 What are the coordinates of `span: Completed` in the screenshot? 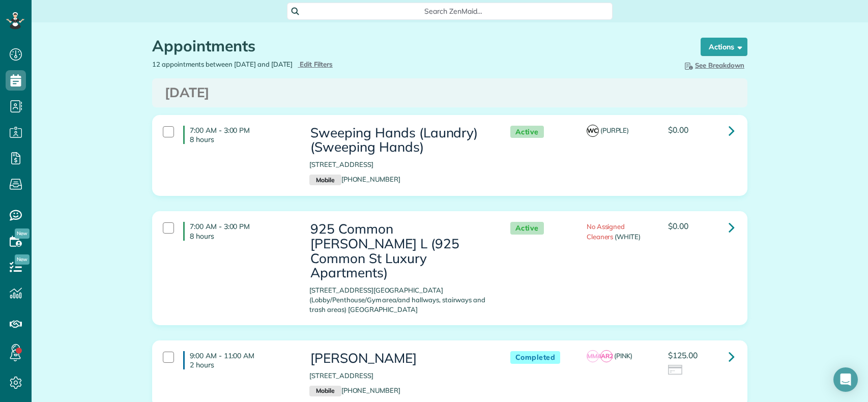 It's located at (535, 357).